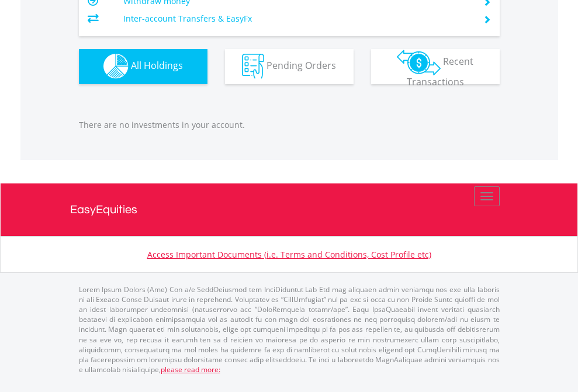  Describe the element at coordinates (143, 67) in the screenshot. I see `button: All Holdings` at that location.